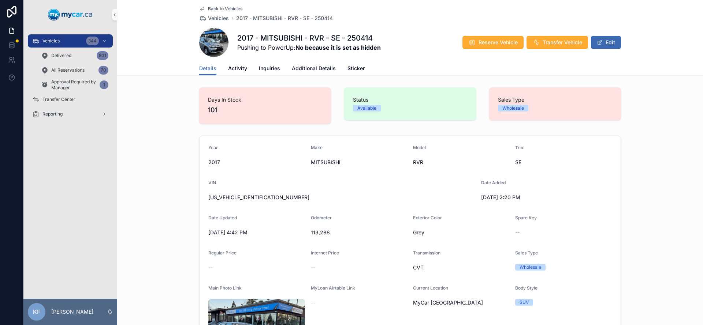 The height and width of the screenshot is (325, 703). What do you see at coordinates (520, 147) in the screenshot?
I see `span: Trim` at bounding box center [520, 147].